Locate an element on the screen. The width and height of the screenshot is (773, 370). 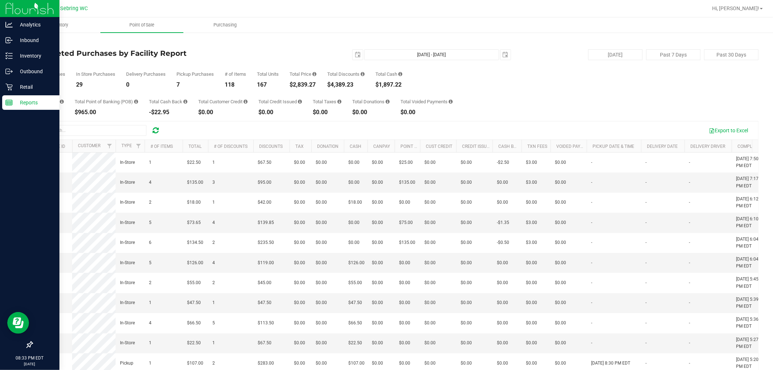
span: $66.50 is located at coordinates (355, 323).